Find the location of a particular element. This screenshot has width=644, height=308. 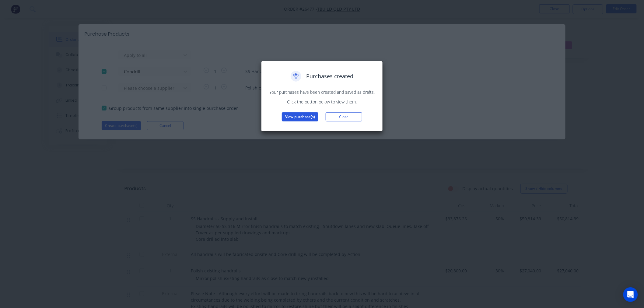

span: Purchases created is located at coordinates (330, 76).